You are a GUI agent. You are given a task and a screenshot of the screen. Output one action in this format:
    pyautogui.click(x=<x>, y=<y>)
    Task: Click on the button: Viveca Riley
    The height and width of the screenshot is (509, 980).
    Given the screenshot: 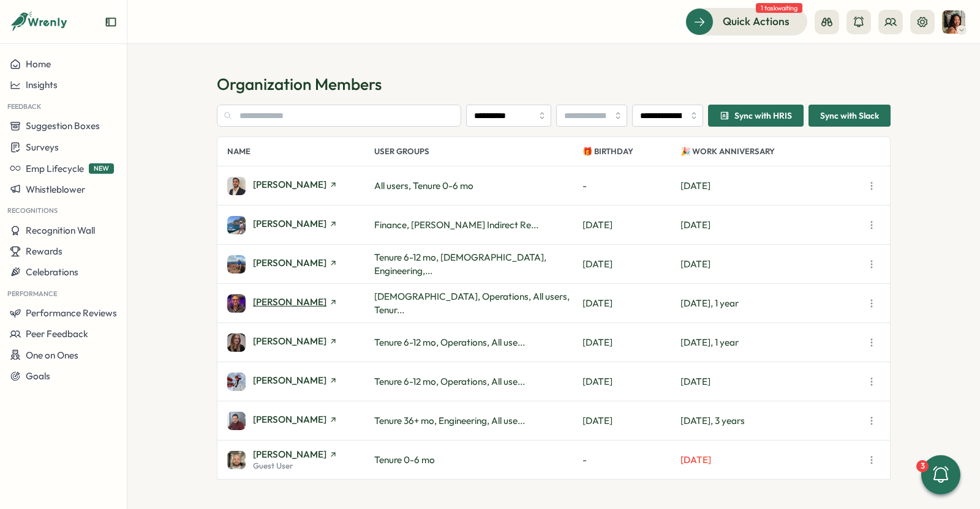 What is the action you would take?
    pyautogui.click(x=954, y=22)
    